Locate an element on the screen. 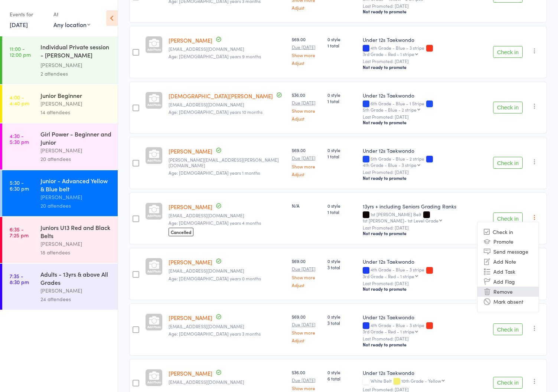 This screenshot has height=392, width=558. div: 6th Grade - Blue - 1 Stripe is located at coordinates (425, 107).